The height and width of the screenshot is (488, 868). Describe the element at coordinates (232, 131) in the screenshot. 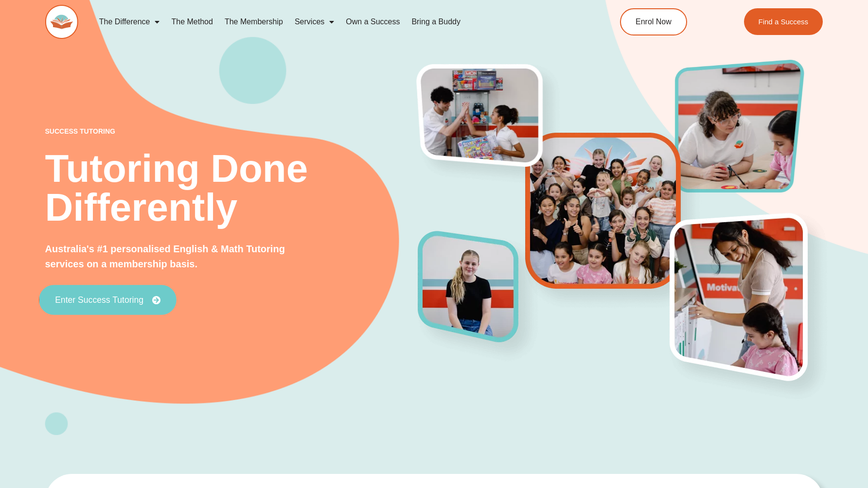

I see `p: success tutoring` at that location.